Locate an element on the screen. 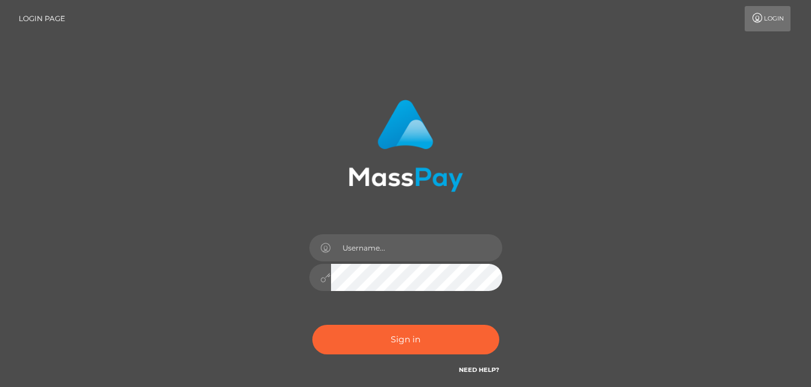 Image resolution: width=811 pixels, height=387 pixels. a: Need Help? is located at coordinates (479, 369).